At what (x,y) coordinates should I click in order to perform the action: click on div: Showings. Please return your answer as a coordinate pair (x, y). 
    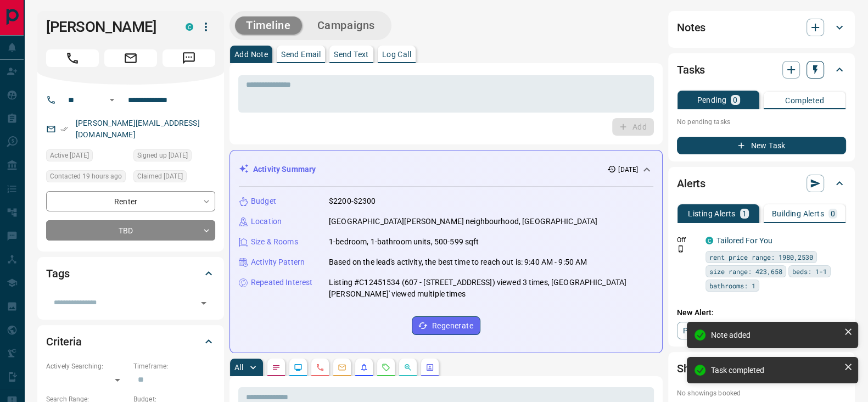
    Looking at the image, I should click on (761, 368).